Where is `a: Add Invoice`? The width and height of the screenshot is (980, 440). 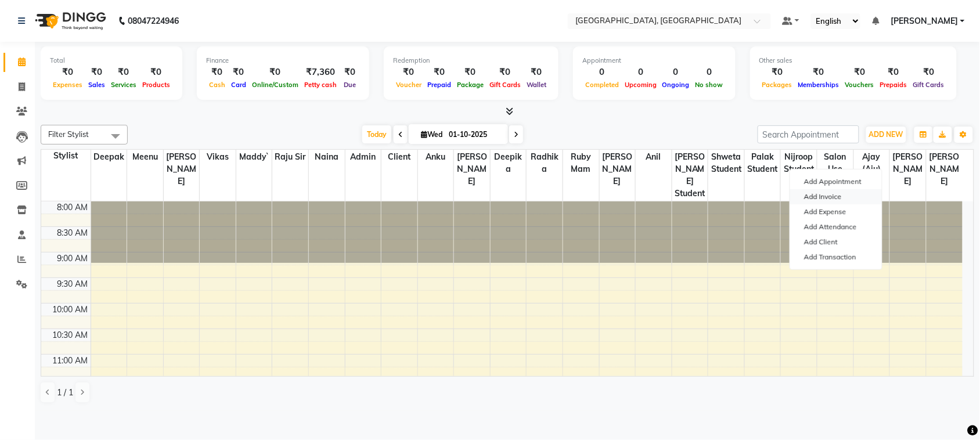
a: Add Invoice is located at coordinates (836, 197).